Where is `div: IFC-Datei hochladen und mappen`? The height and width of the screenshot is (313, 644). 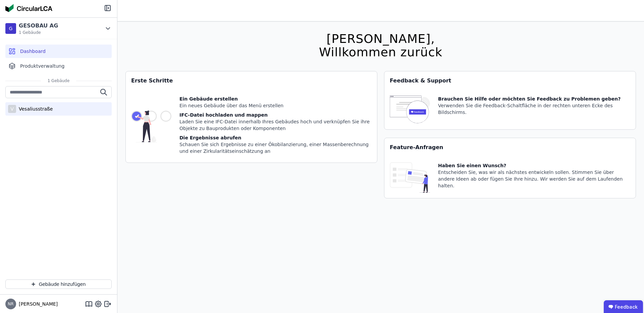 div: IFC-Datei hochladen und mappen is located at coordinates (275, 115).